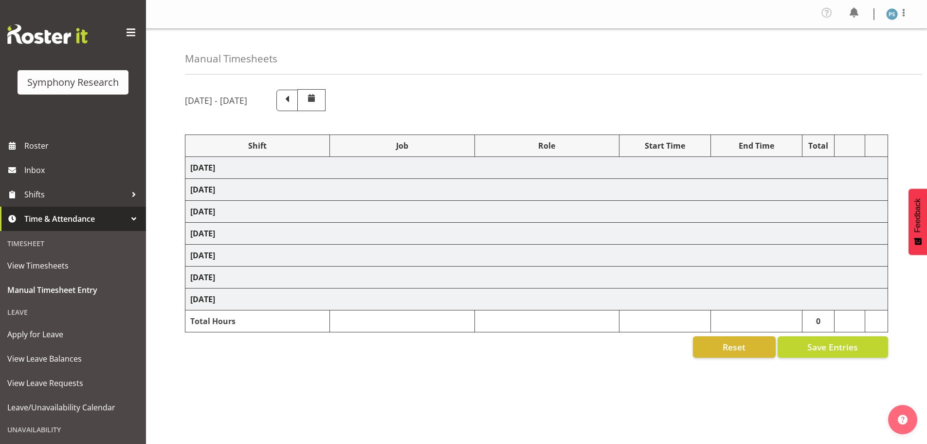  I want to click on span: Roster, so click(83, 146).